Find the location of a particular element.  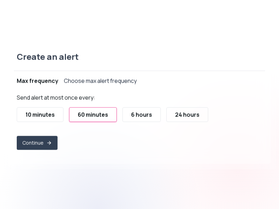

button: Max frequencyChoose max alert frequency is located at coordinates (140, 81).